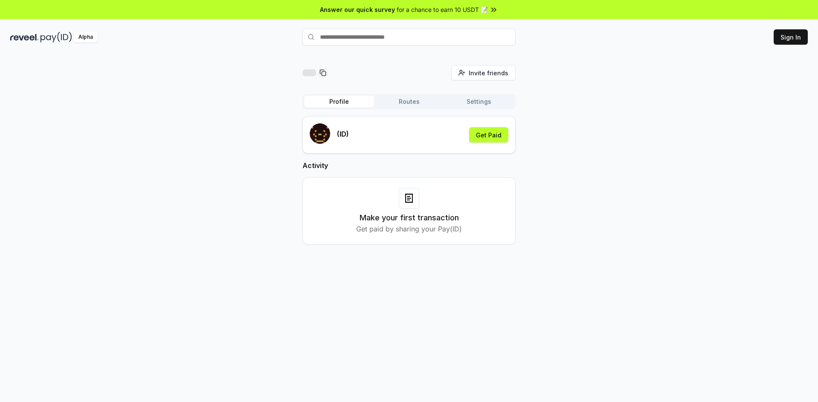 Image resolution: width=818 pixels, height=402 pixels. Describe the element at coordinates (409, 166) in the screenshot. I see `h2: Activity` at that location.